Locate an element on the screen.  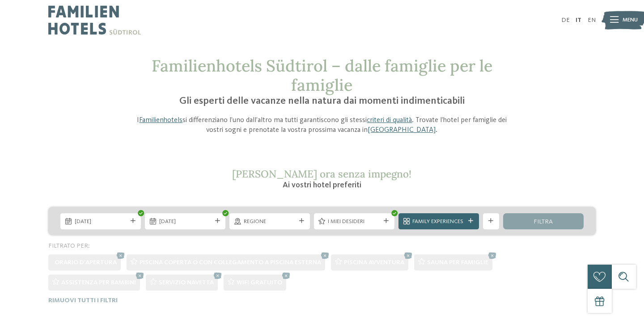
span: Regione is located at coordinates (270, 222).